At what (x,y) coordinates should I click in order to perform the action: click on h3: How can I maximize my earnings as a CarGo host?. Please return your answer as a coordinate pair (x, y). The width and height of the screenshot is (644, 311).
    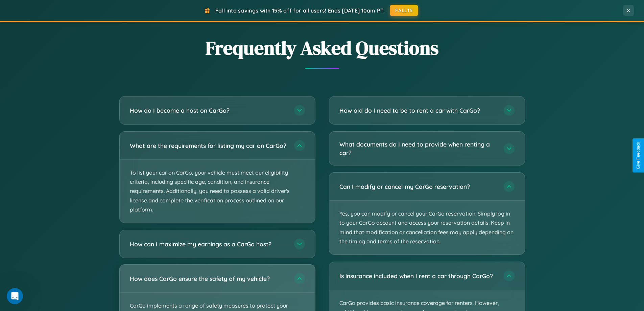
    Looking at the image, I should click on (209, 244).